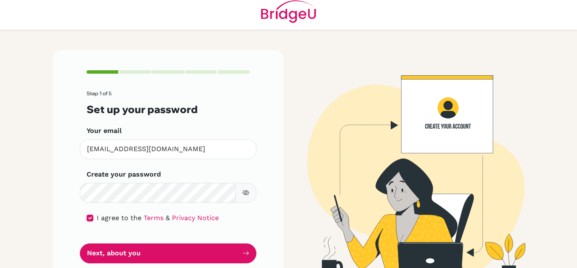  What do you see at coordinates (99, 93) in the screenshot?
I see `span: Step 1 of 5` at bounding box center [99, 93].